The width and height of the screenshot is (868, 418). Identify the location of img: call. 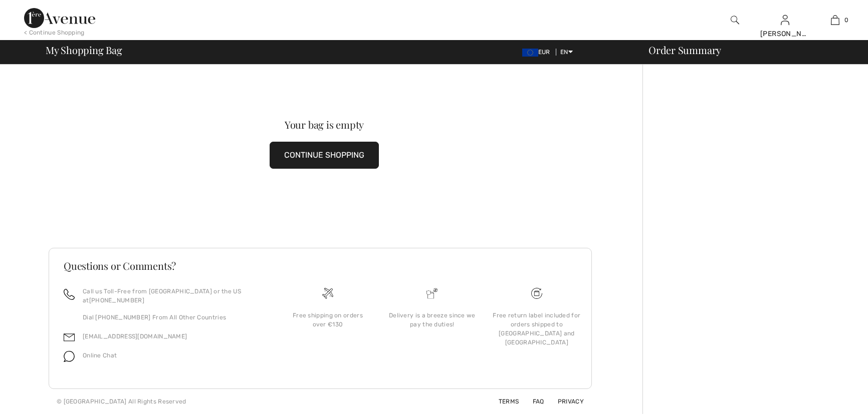
(69, 294).